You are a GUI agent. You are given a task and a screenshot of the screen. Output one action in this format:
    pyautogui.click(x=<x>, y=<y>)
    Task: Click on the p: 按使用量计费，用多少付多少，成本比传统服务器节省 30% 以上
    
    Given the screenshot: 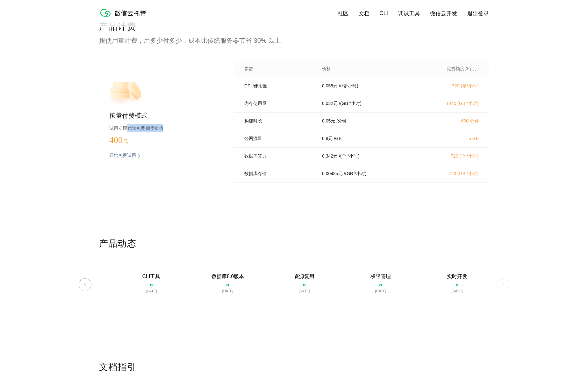 What is the action you would take?
    pyautogui.click(x=294, y=40)
    